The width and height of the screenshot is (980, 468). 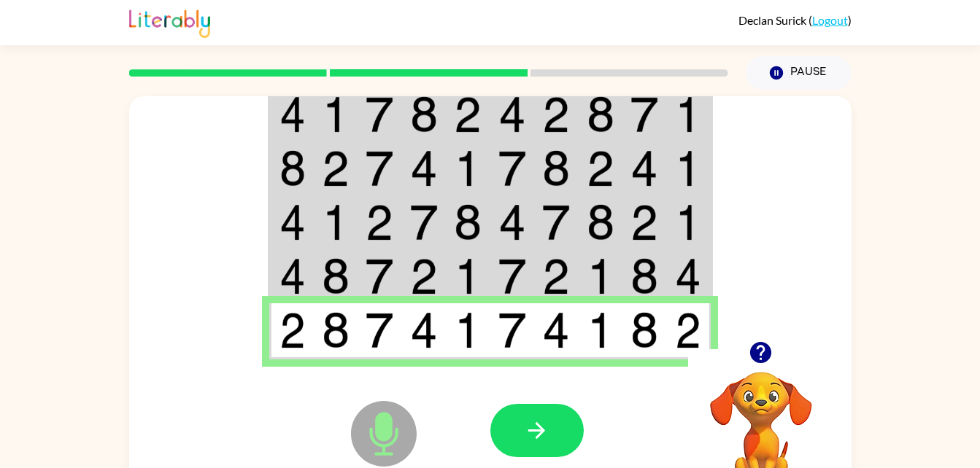 What do you see at coordinates (830, 20) in the screenshot?
I see `a: Logout` at bounding box center [830, 20].